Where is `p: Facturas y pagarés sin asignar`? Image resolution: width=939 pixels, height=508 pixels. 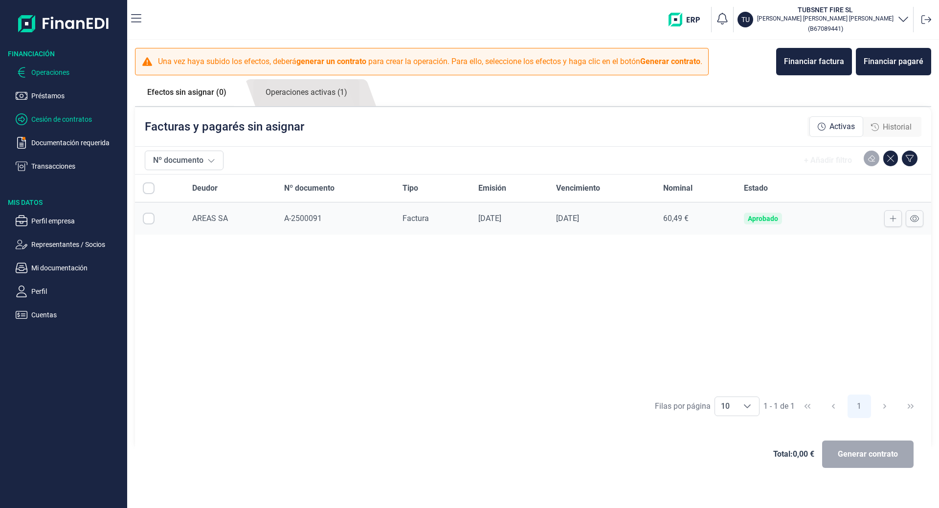 p: Facturas y pagarés sin asignar is located at coordinates (224, 127).